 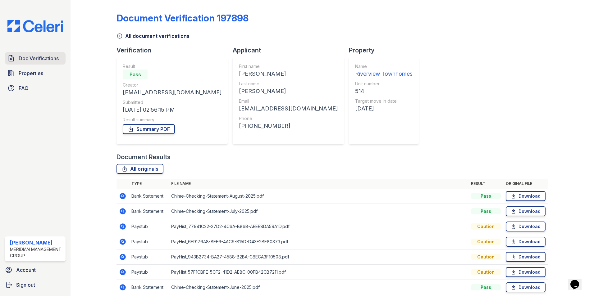 I want to click on a: FAQ, so click(x=35, y=88).